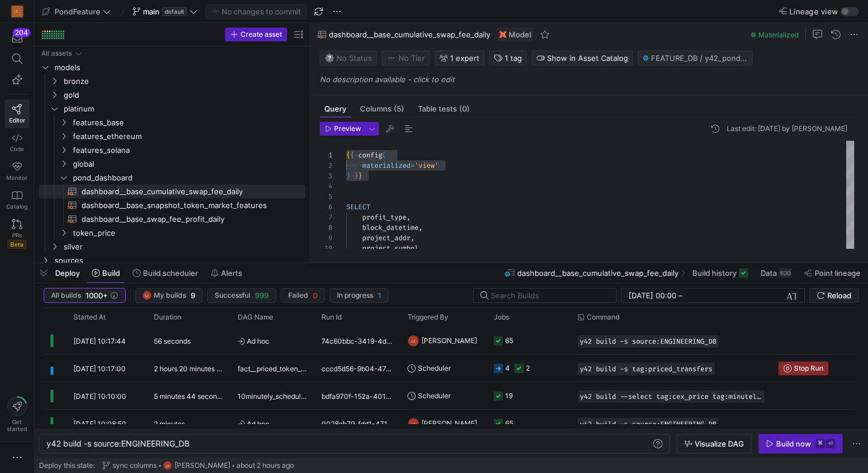 This screenshot has width=868, height=473. I want to click on span: PondFeature, so click(77, 12).